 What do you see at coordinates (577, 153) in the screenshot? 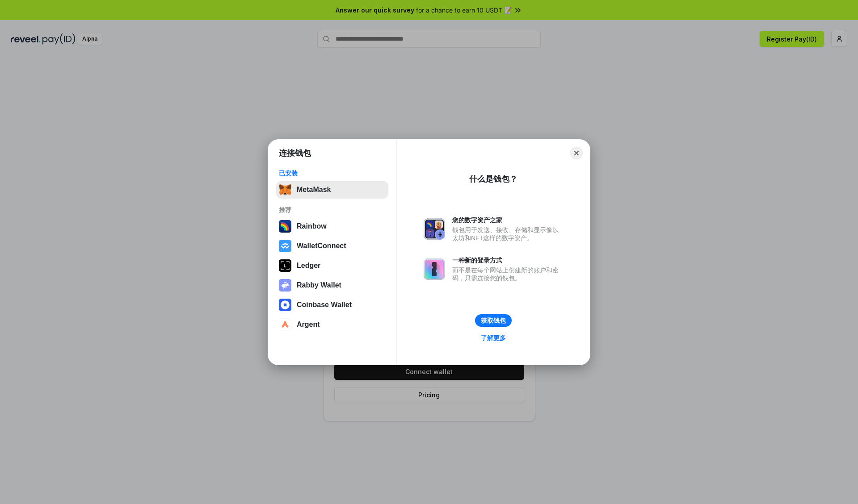
I see `button: Close` at bounding box center [577, 153].